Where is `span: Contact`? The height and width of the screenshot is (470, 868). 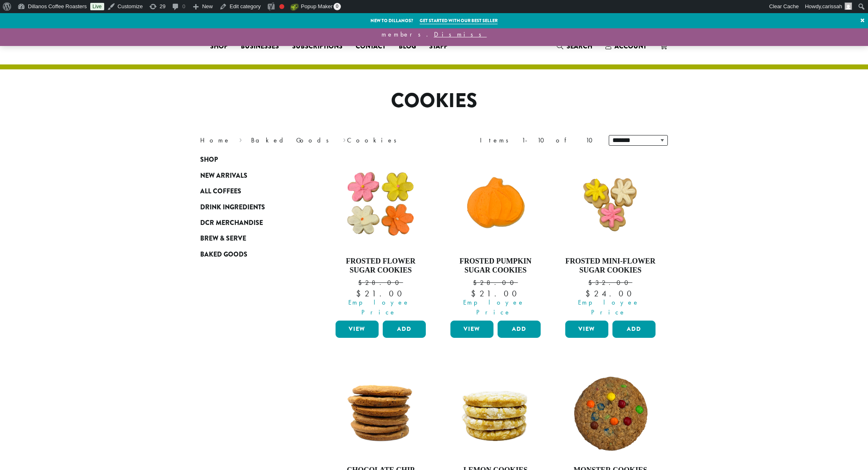
span: Contact is located at coordinates (371, 46).